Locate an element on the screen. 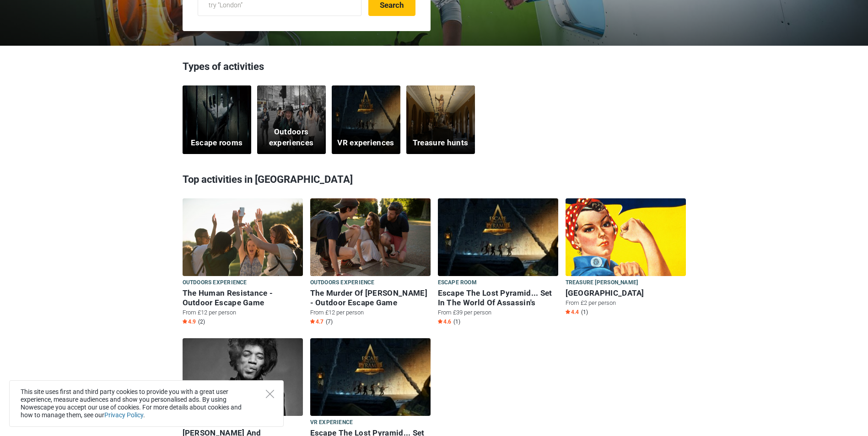 The image size is (868, 436). h3: Types of activities is located at coordinates (434, 69).